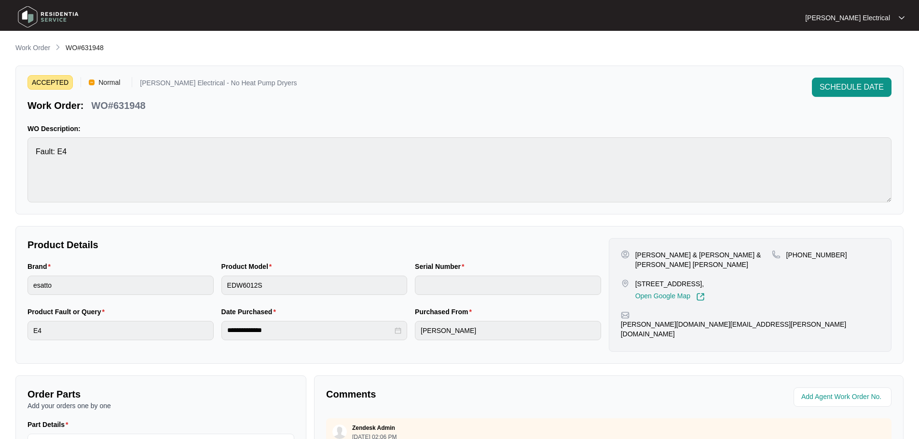 The image size is (919, 439). Describe the element at coordinates (851, 87) in the screenshot. I see `button: SCHEDULE DATE` at that location.